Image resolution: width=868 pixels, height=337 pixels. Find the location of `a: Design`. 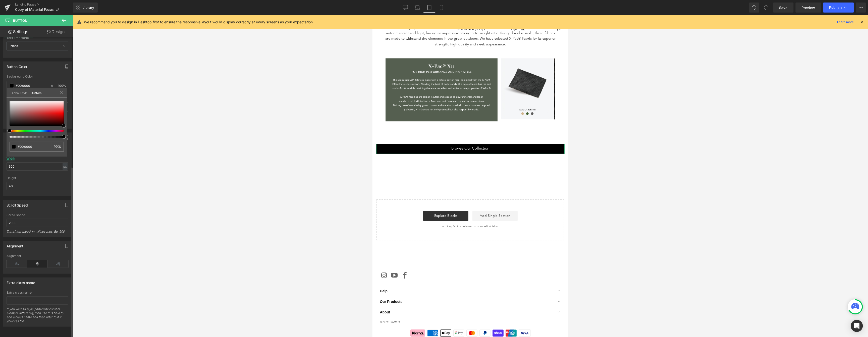

a: Design is located at coordinates (55, 32).